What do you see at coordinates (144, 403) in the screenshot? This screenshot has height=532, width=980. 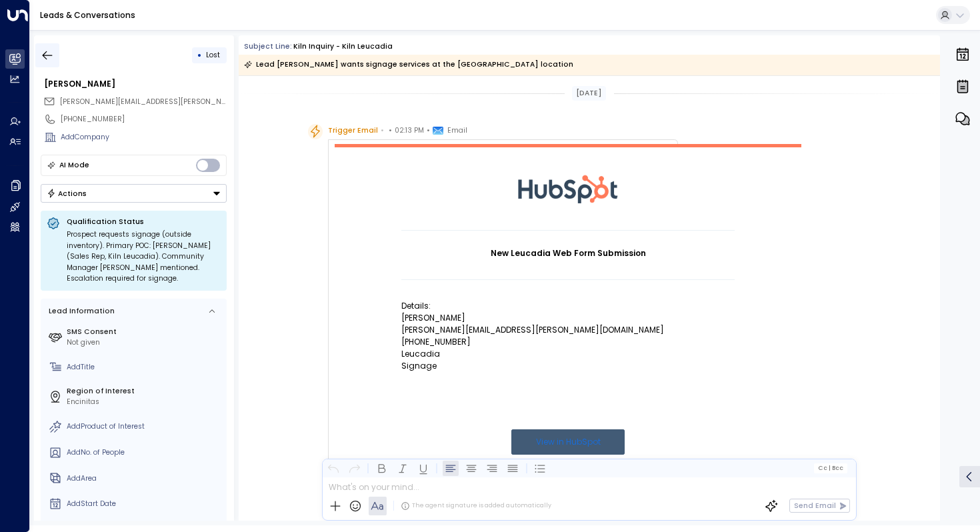 I see `div: Encinitas` at bounding box center [144, 403].